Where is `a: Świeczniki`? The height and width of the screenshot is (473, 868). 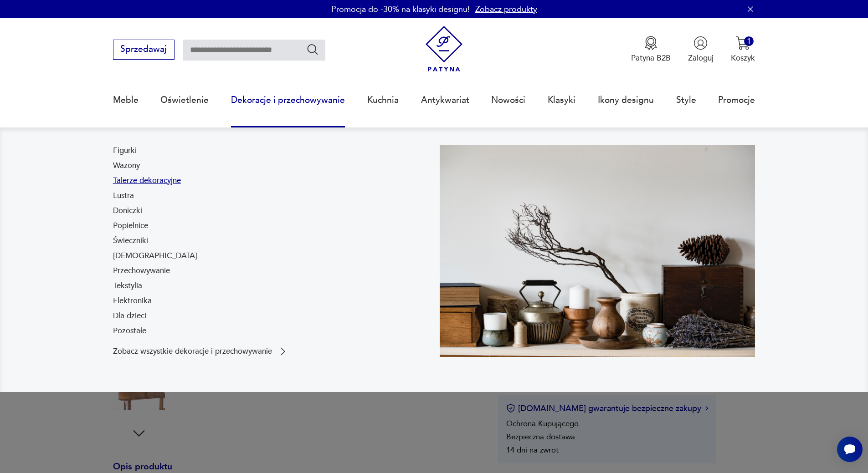
a: Świeczniki is located at coordinates (130, 241).